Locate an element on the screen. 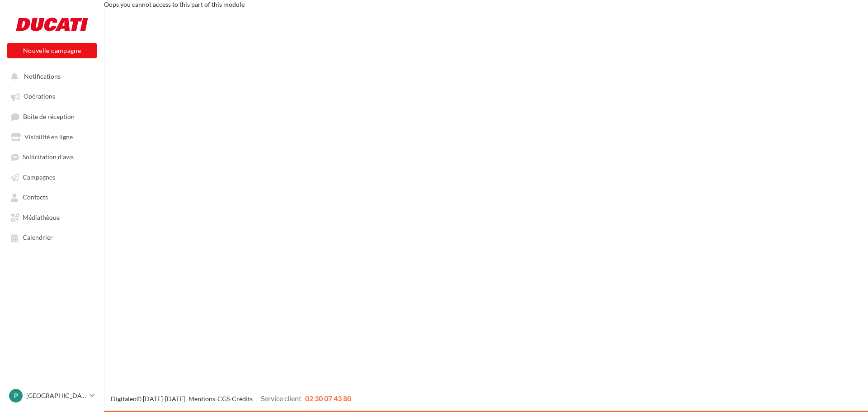  span: Opérations is located at coordinates (40, 96).